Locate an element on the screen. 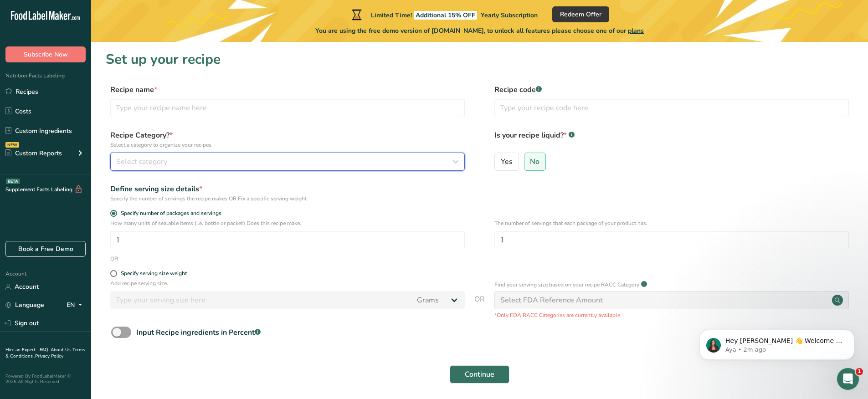  p: *Only FDA RACC Categories are currently available is located at coordinates (671, 315).